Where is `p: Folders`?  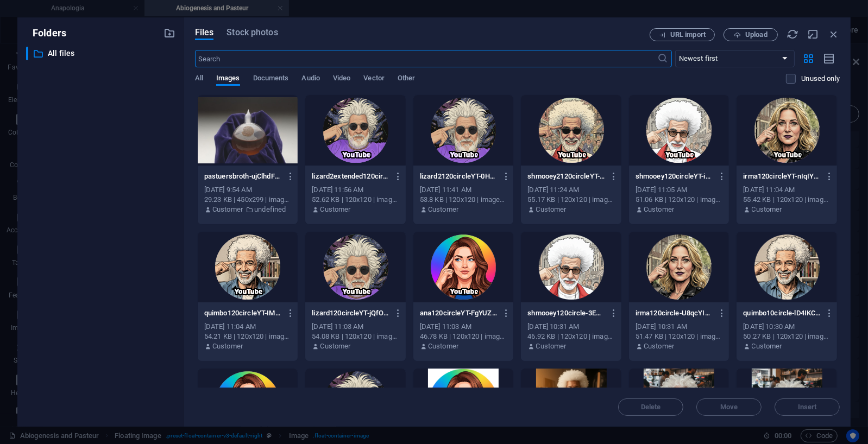
p: Folders is located at coordinates (46, 33).